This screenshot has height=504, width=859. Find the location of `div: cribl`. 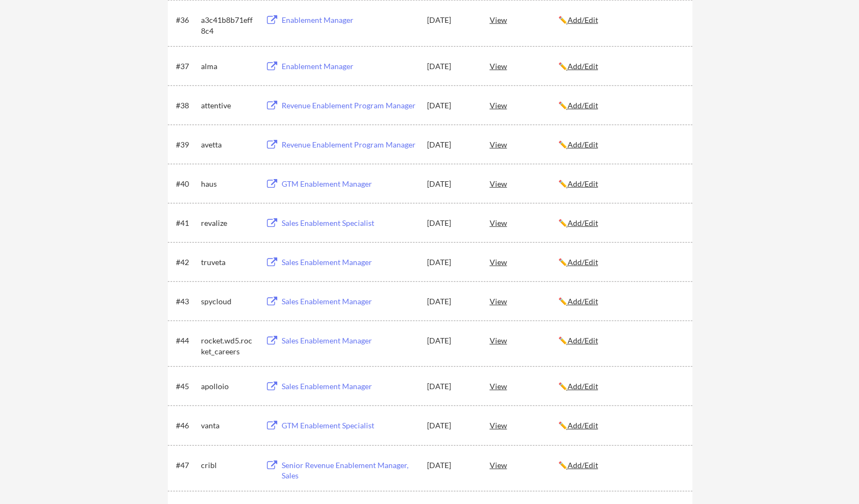

div: cribl is located at coordinates (228, 465).